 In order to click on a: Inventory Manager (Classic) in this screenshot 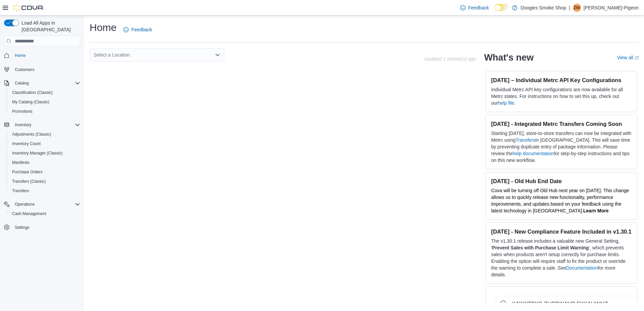, I will do `click(37, 153)`.